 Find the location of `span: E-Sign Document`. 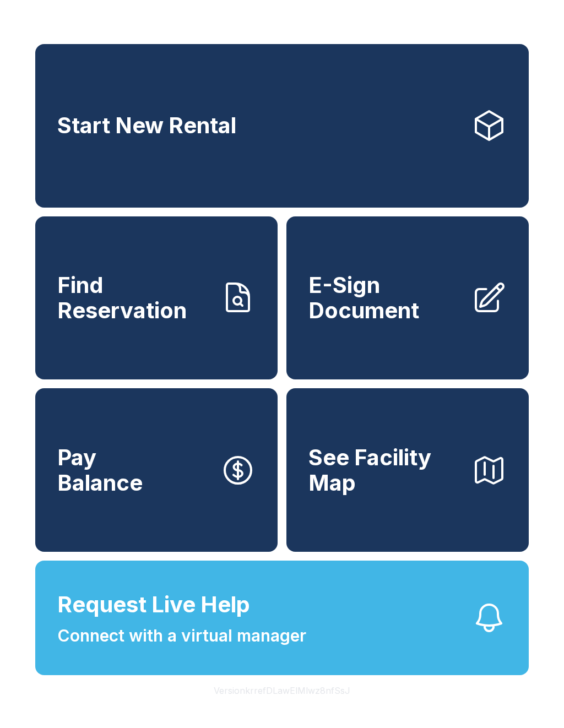

span: E-Sign Document is located at coordinates (386, 297).